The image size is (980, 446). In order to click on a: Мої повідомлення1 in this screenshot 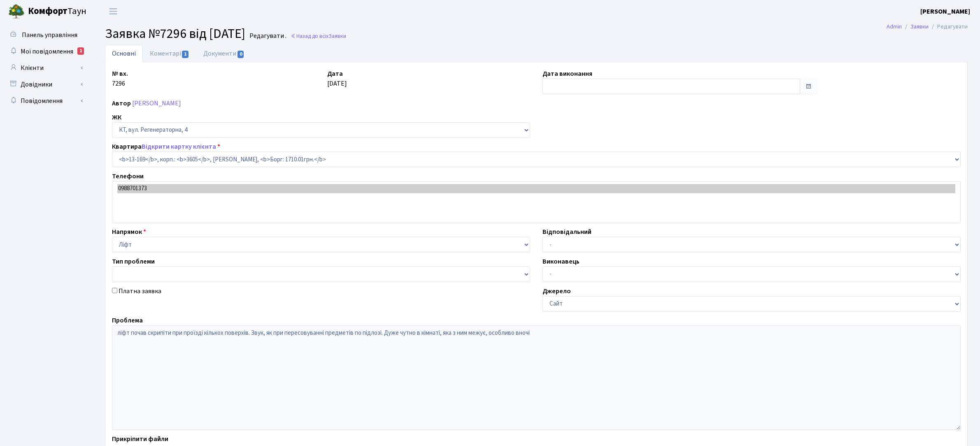, I will do `click(45, 51)`.